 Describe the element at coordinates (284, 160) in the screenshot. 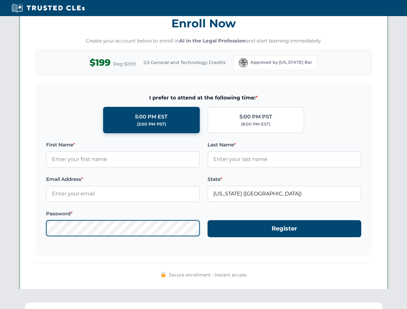

I see `input: Enter your last name` at that location.